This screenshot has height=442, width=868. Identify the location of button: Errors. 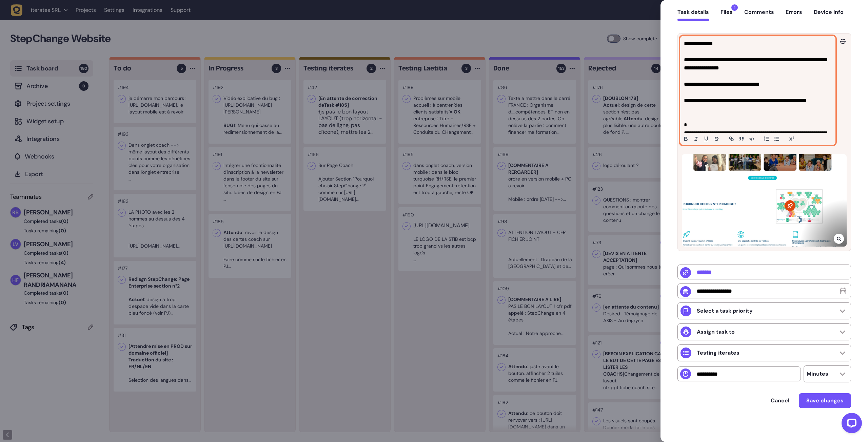
(794, 15).